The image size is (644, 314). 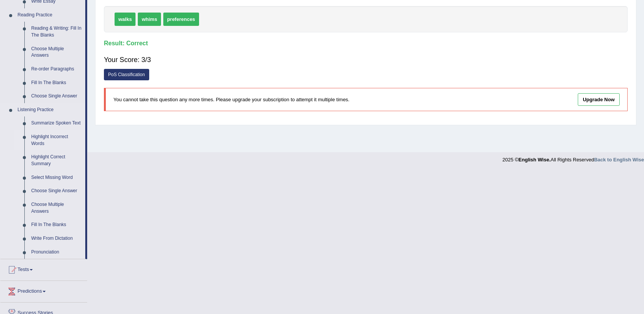 I want to click on a: Write From Dictation, so click(x=56, y=239).